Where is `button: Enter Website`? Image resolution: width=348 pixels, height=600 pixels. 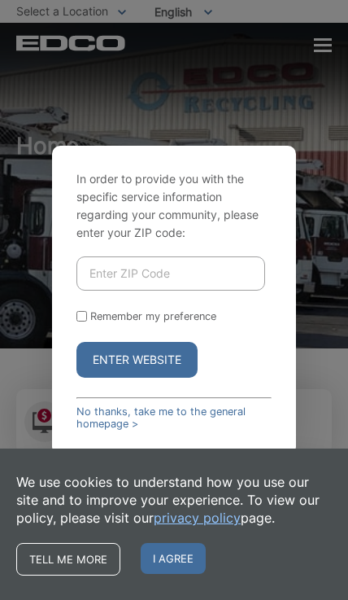 button: Enter Website is located at coordinates (137, 360).